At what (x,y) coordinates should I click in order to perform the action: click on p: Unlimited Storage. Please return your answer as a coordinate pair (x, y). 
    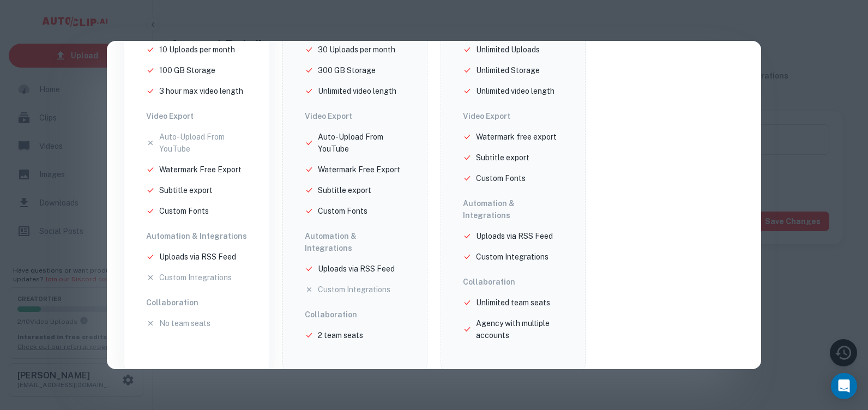
    Looking at the image, I should click on (508, 70).